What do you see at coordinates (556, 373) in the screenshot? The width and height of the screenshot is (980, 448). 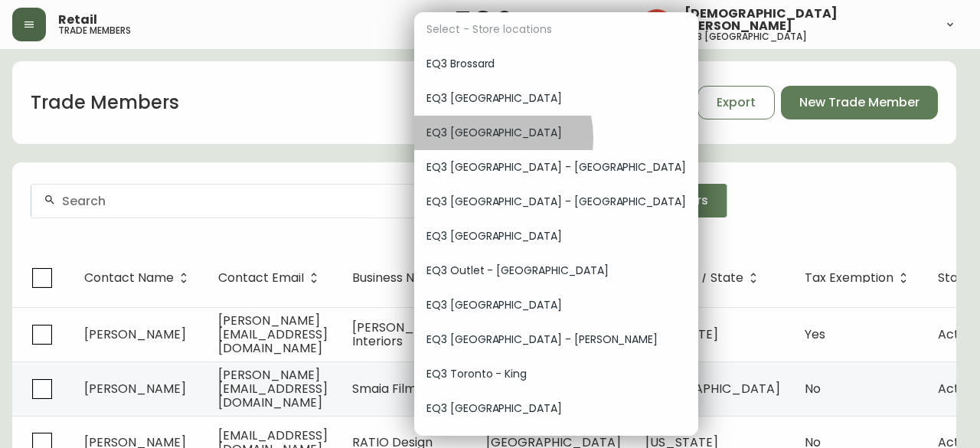 I see `div: EQ3 Toronto - King` at bounding box center [556, 373].